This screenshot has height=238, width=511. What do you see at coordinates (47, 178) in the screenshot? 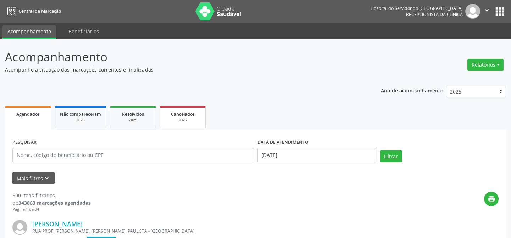
I see `i: keyboard_arrow_down` at bounding box center [47, 178].